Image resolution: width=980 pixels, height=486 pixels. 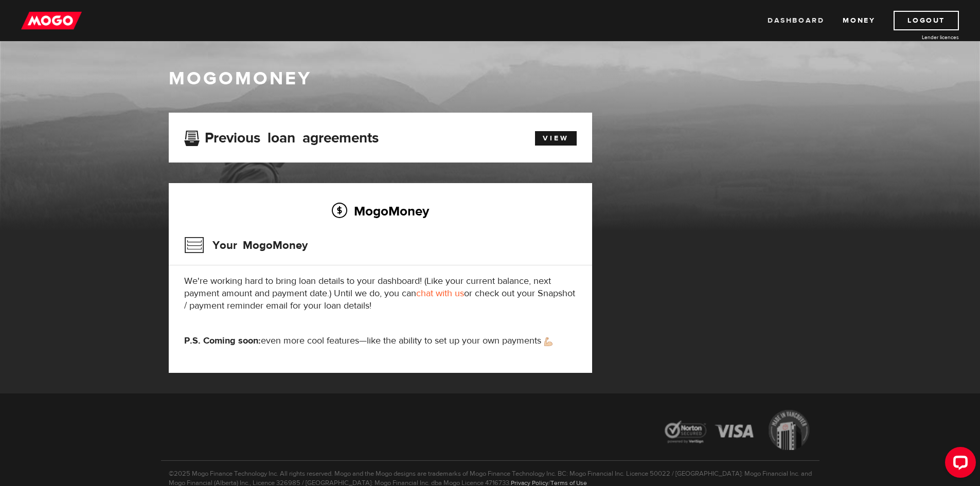 I want to click on h1: MogoMoney, so click(x=490, y=79).